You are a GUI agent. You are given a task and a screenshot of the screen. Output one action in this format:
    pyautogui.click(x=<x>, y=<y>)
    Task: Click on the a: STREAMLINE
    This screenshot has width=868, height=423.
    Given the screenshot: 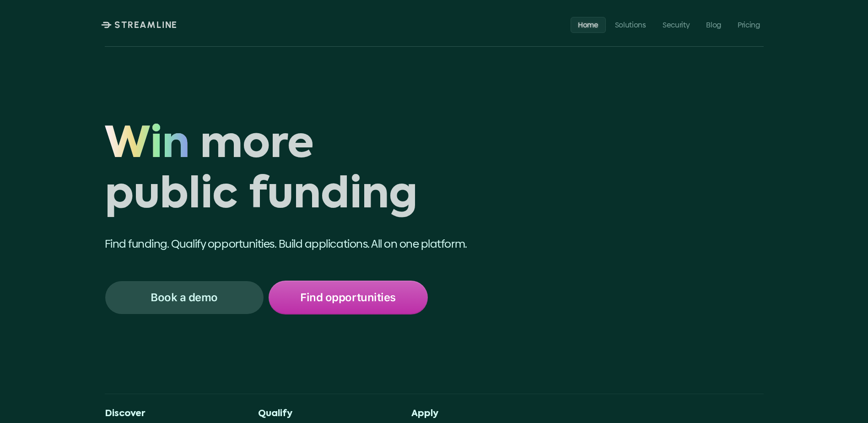 What is the action you would take?
    pyautogui.click(x=139, y=25)
    